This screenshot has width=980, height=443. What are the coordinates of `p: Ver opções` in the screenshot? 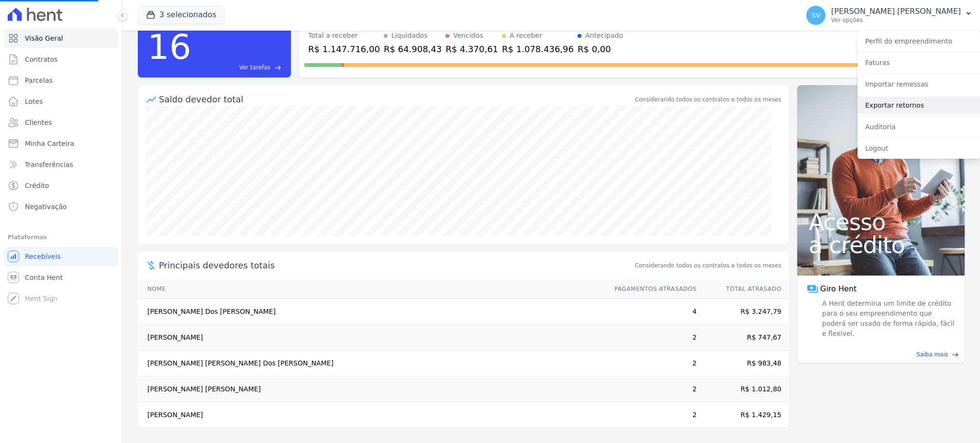 It's located at (896, 20).